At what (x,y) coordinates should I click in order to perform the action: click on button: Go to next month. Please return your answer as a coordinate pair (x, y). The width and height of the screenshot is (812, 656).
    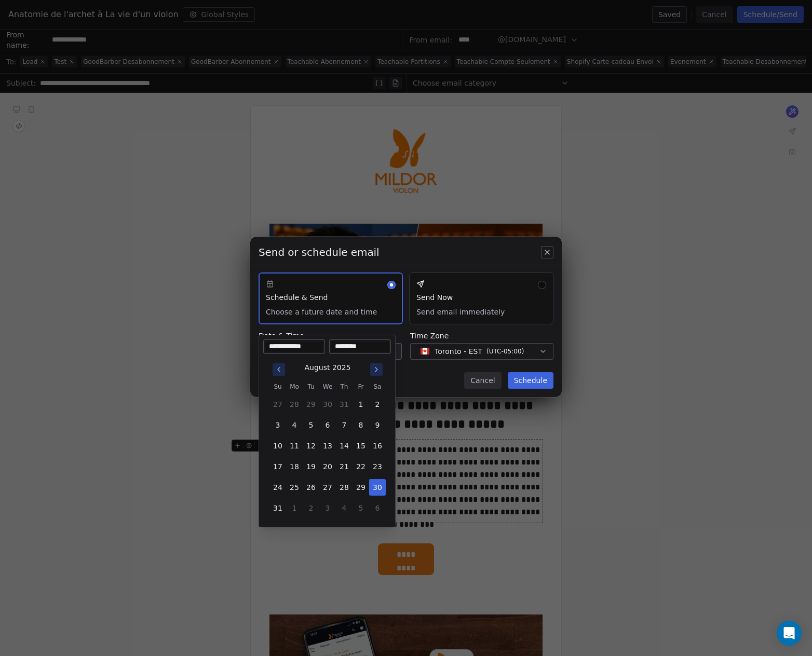
    Looking at the image, I should click on (377, 370).